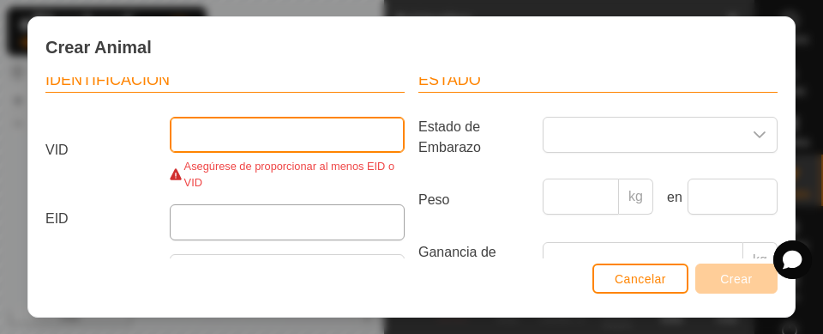 The image size is (823, 334). What do you see at coordinates (598, 81) in the screenshot?
I see `header: Estado` at bounding box center [598, 81].